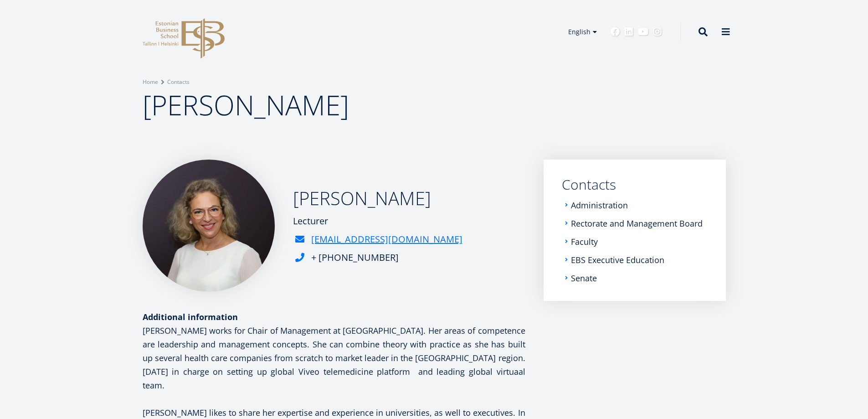 The image size is (868, 419). I want to click on a: Rectorate and Management Board, so click(636, 224).